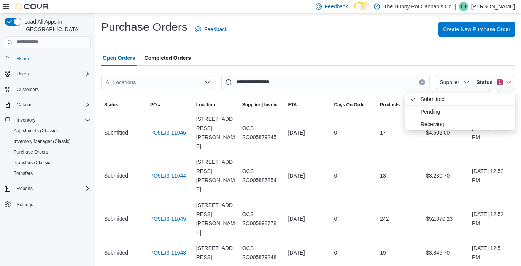 The width and height of the screenshot is (521, 266). Describe the element at coordinates (51, 162) in the screenshot. I see `button: Transfers (Classic)` at that location.